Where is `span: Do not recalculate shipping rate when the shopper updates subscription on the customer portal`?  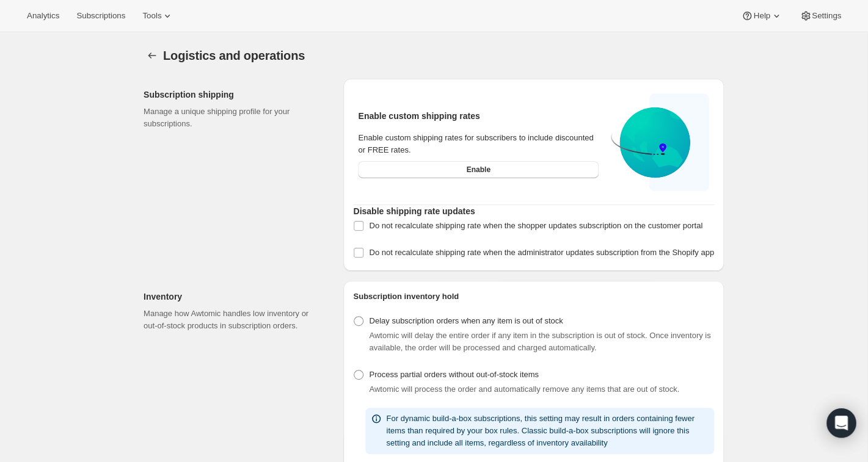 span: Do not recalculate shipping rate when the shopper updates subscription on the customer portal is located at coordinates (535, 225).